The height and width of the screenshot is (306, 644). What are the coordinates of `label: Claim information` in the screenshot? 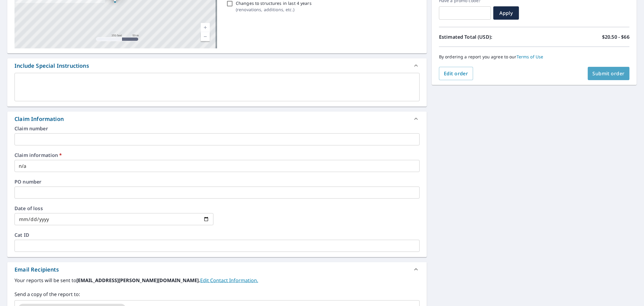 It's located at (217, 155).